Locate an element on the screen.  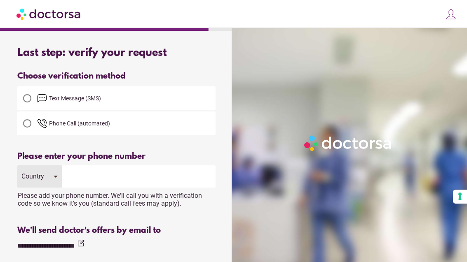
div: Country is located at coordinates (33, 176).